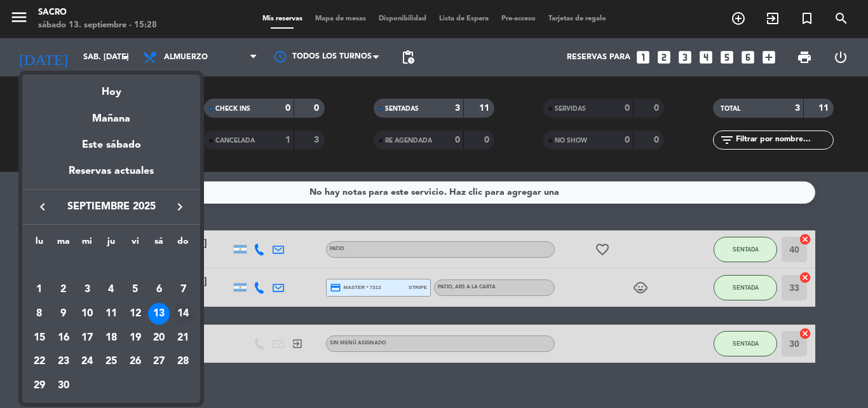  Describe the element at coordinates (183, 362) in the screenshot. I see `td: 28 de septiembre de 2025` at that location.